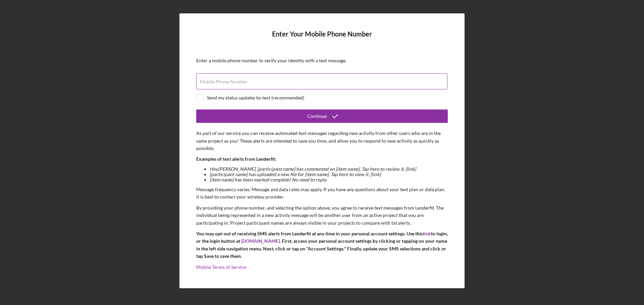  I want to click on p: Examples of text alerts from Lenderfit:, so click(322, 159).